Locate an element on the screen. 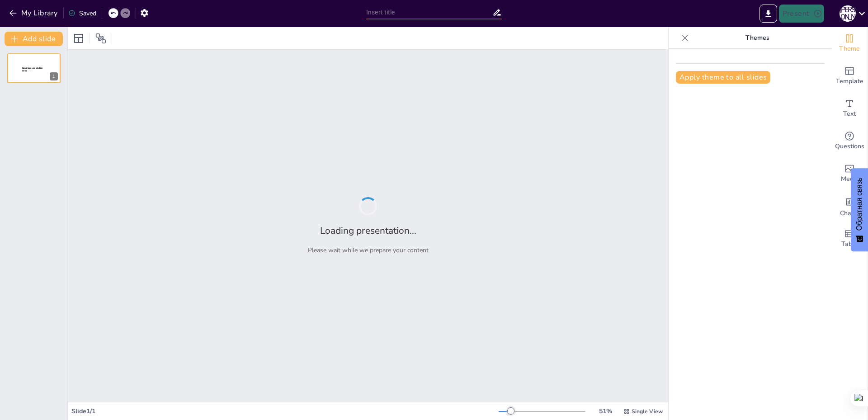  span: Template is located at coordinates (849, 82).